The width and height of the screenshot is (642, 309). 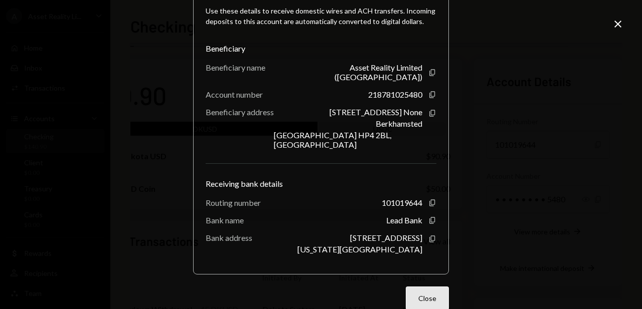 I want to click on div: Bank address, so click(x=229, y=238).